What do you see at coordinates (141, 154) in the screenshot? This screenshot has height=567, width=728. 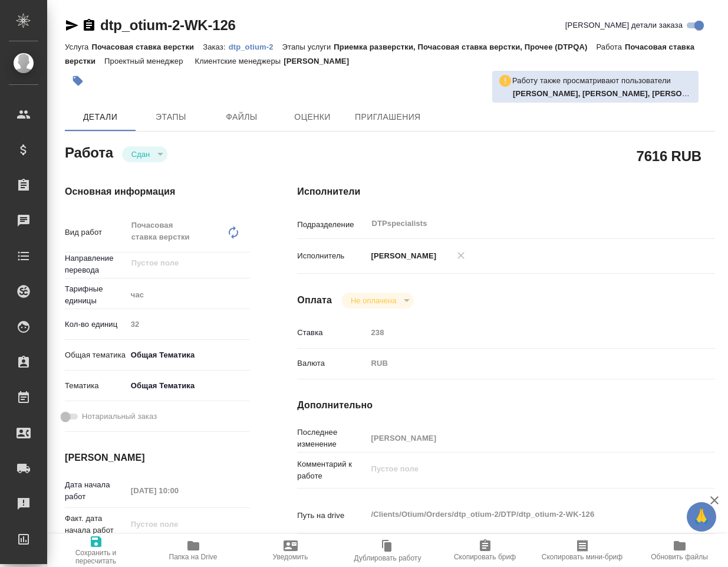 I see `button: Сдан` at bounding box center [141, 154].